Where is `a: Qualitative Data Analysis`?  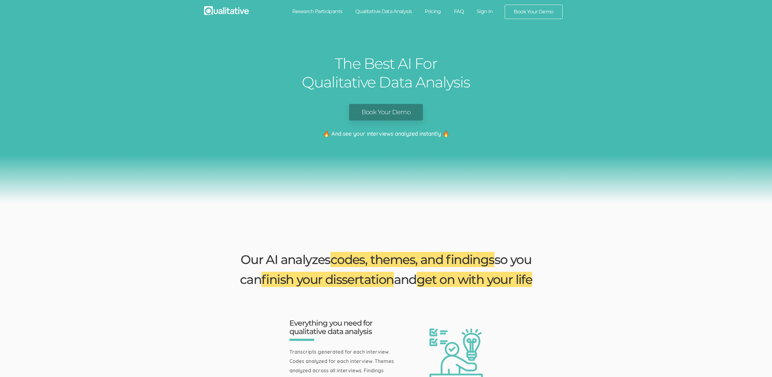 a: Qualitative Data Analysis is located at coordinates (383, 12).